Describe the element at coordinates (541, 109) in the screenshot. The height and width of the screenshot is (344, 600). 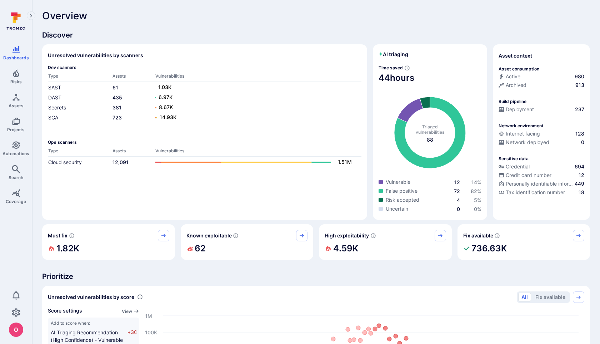
I see `a: Deployment237` at that location.